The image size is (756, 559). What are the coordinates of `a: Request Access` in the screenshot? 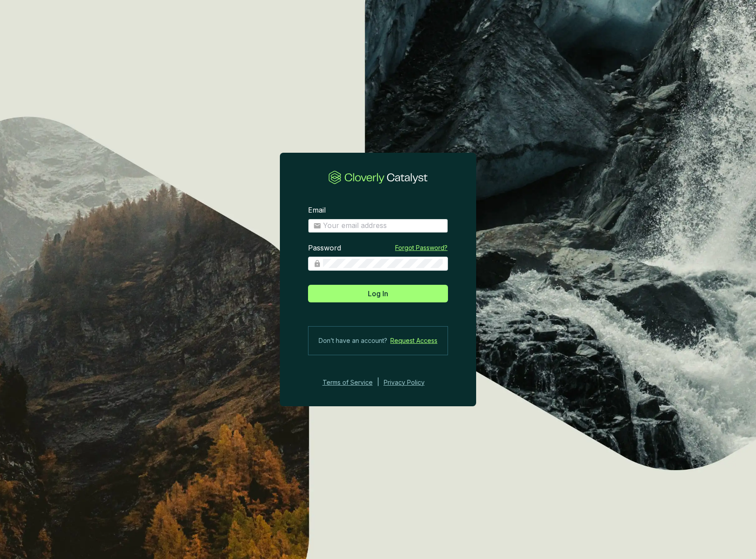 It's located at (414, 341).